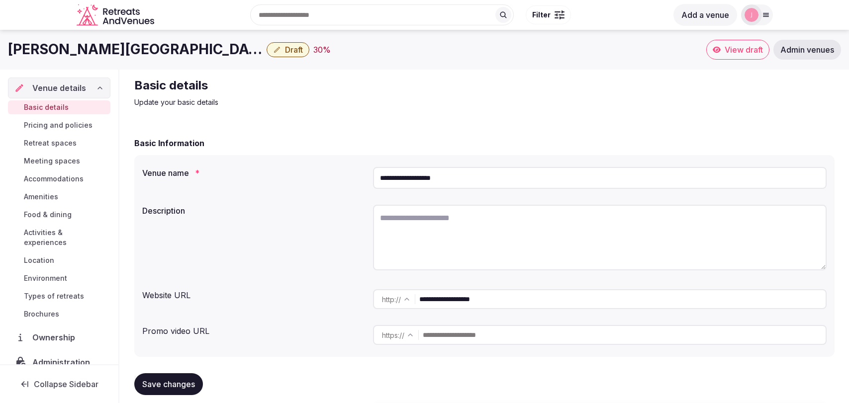  Describe the element at coordinates (59, 143) in the screenshot. I see `a: Retreat spaces` at that location.